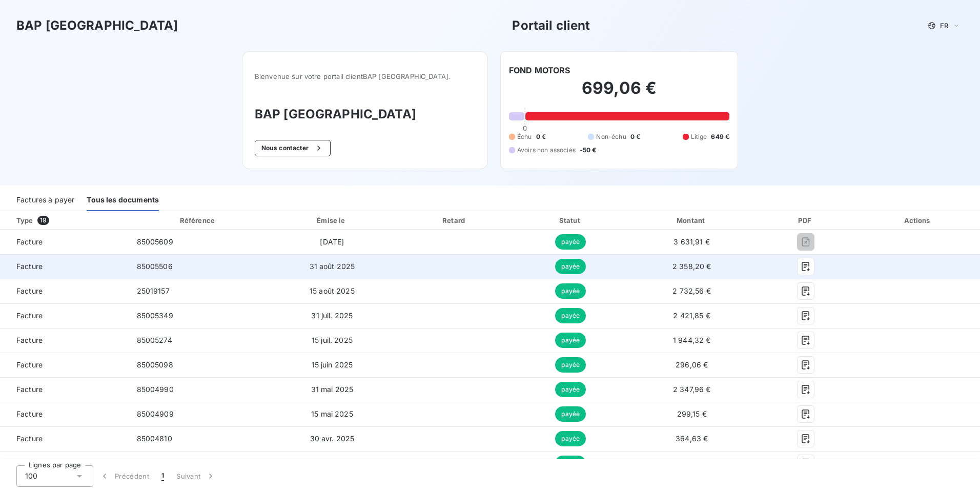  Describe the element at coordinates (571, 220) in the screenshot. I see `div: Statut` at that location.